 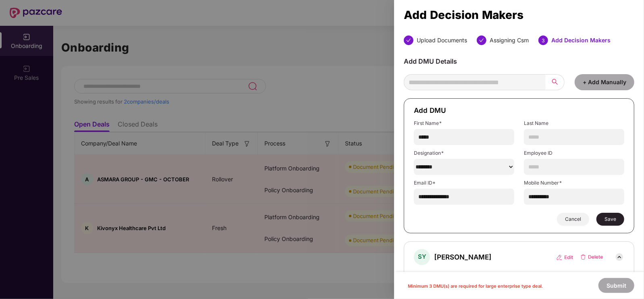 I want to click on button: search, so click(x=555, y=82).